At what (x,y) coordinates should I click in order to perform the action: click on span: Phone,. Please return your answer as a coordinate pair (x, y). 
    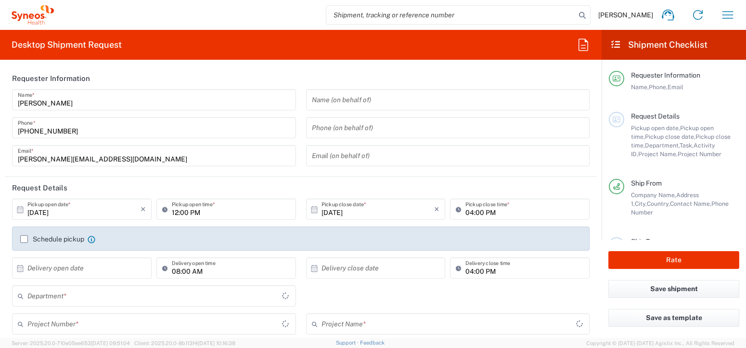
    Looking at the image, I should click on (658, 87).